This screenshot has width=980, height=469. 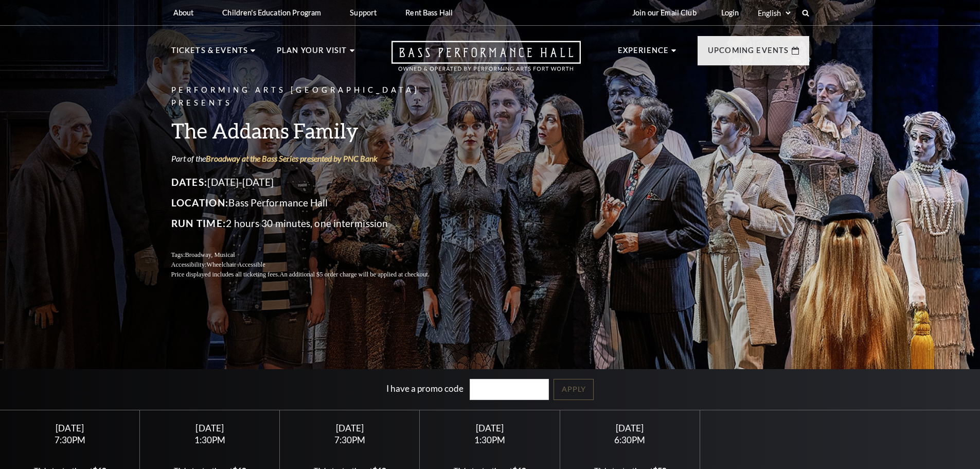 What do you see at coordinates (199, 223) in the screenshot?
I see `span: Run Time:` at bounding box center [199, 223].